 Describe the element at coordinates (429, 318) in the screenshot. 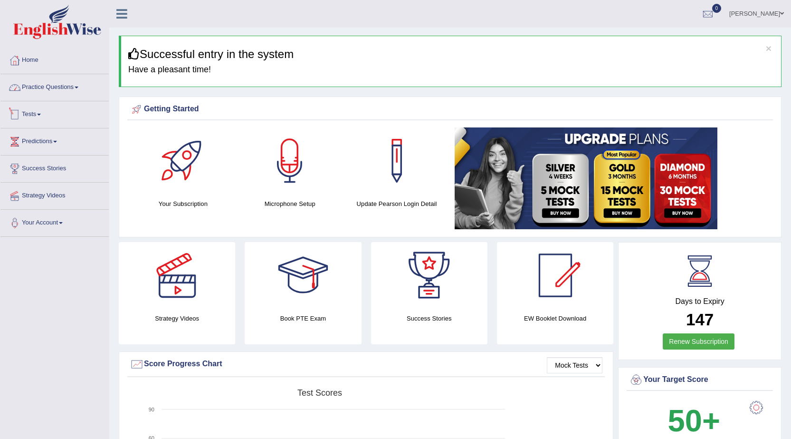

I see `h4: Success Stories` at that location.